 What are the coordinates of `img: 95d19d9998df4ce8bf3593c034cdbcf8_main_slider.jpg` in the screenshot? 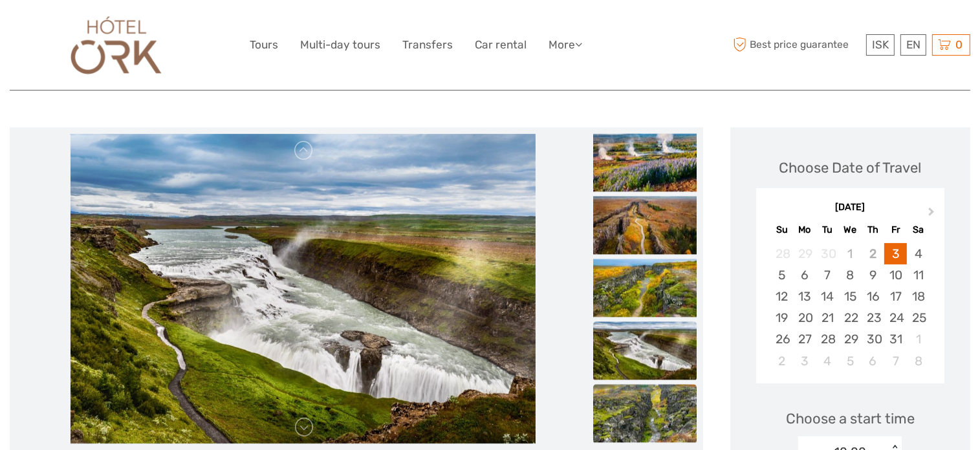 It's located at (303, 289).